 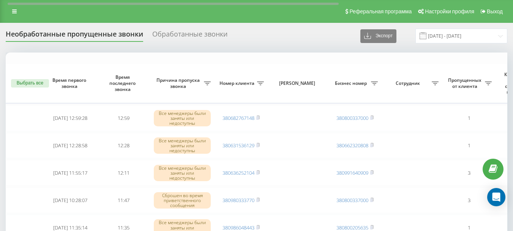 What do you see at coordinates (74, 36) in the screenshot?
I see `div: Необработанные пропущенные звонки` at bounding box center [74, 36].